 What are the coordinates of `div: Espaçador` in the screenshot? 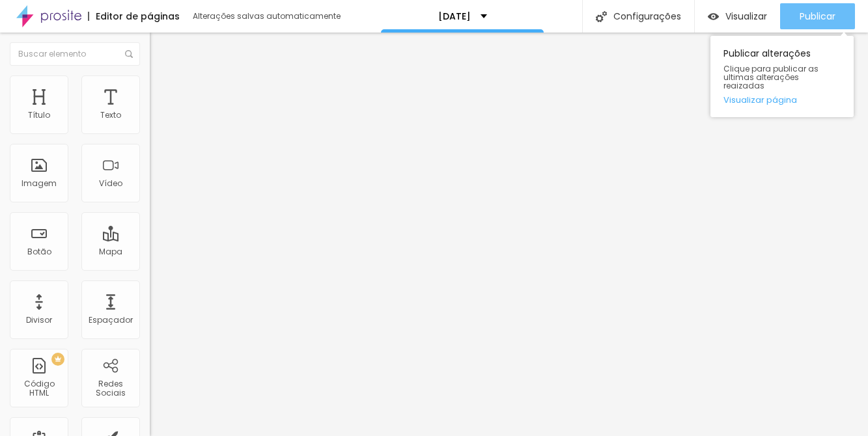 It's located at (111, 320).